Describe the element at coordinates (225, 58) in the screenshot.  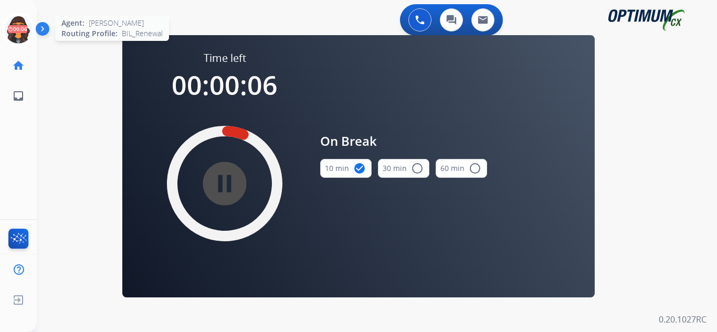
I see `span: Time left` at that location.